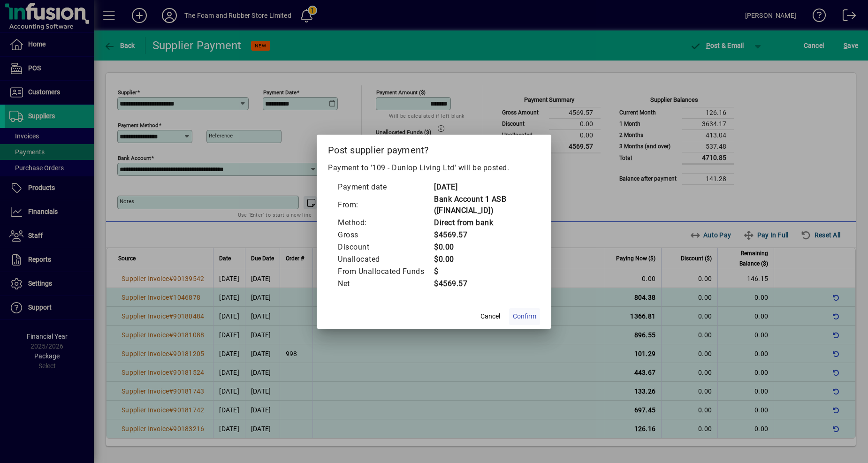 This screenshot has height=463, width=868. What do you see at coordinates (386, 187) in the screenshot?
I see `td: Payment date` at bounding box center [386, 187].